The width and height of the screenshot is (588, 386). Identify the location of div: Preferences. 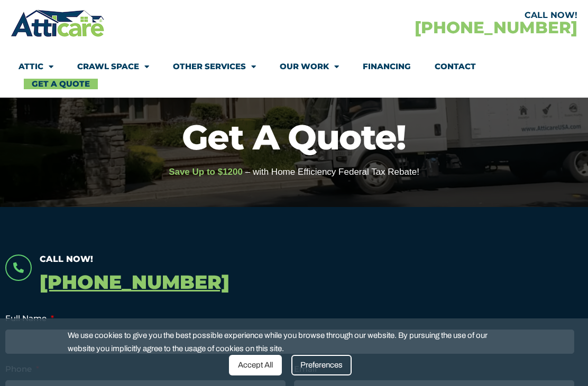
(321, 366).